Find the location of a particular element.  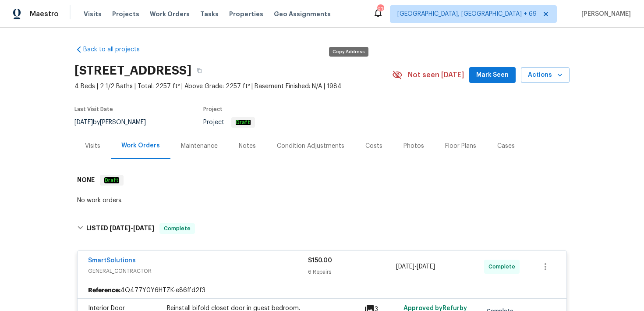

div: No work orders. is located at coordinates (322, 201).